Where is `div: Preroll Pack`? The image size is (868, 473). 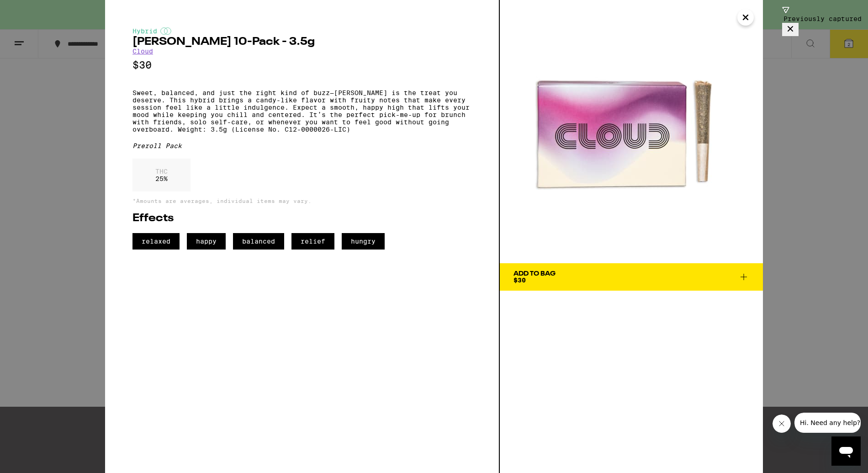
div: Preroll Pack is located at coordinates (302, 146).